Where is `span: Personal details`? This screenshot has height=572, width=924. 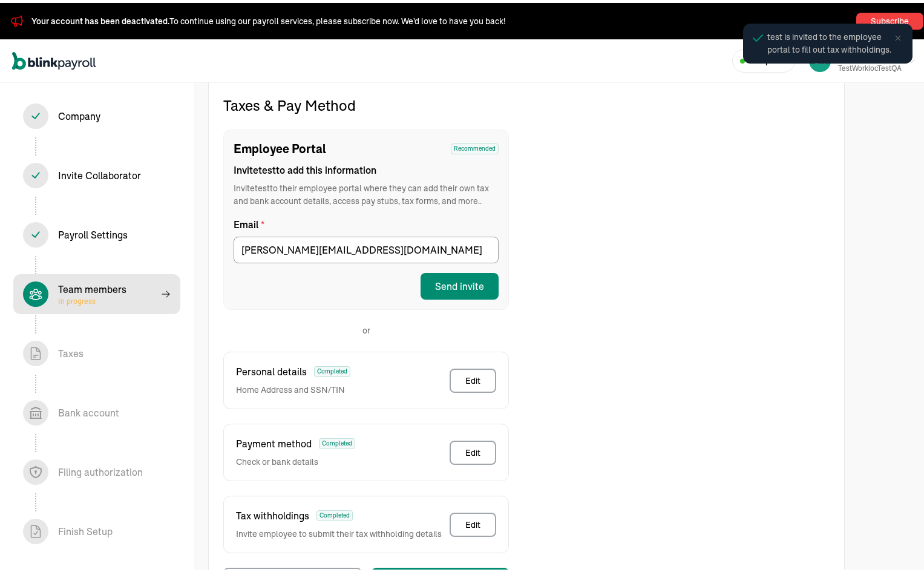 span: Personal details is located at coordinates (271, 368).